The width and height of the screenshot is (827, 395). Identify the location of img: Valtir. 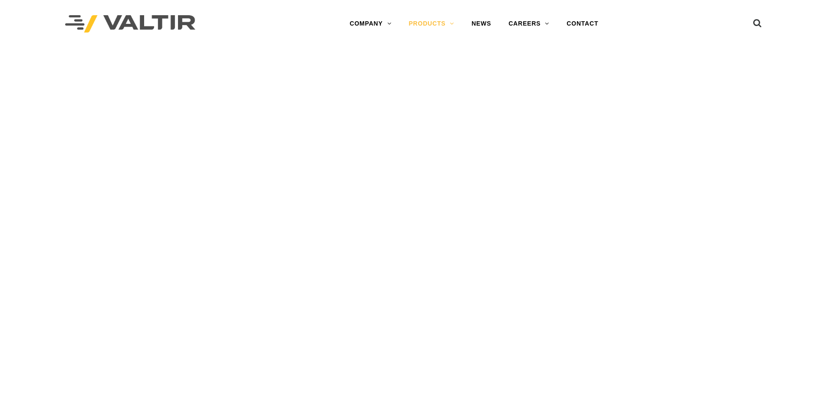
(130, 24).